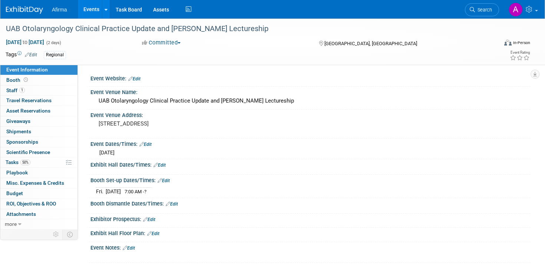 This screenshot has width=545, height=264. I want to click on span: Sponsorships, so click(22, 142).